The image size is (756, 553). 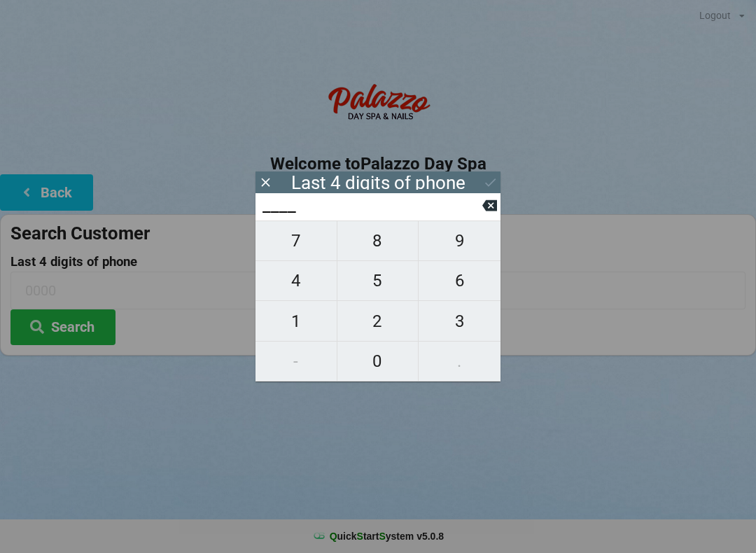 What do you see at coordinates (378, 241) in the screenshot?
I see `button: 8` at bounding box center [378, 241].